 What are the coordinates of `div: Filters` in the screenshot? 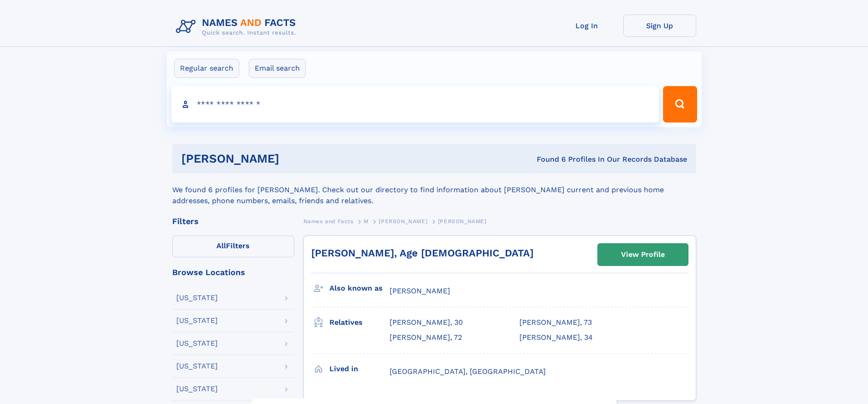 It's located at (233, 221).